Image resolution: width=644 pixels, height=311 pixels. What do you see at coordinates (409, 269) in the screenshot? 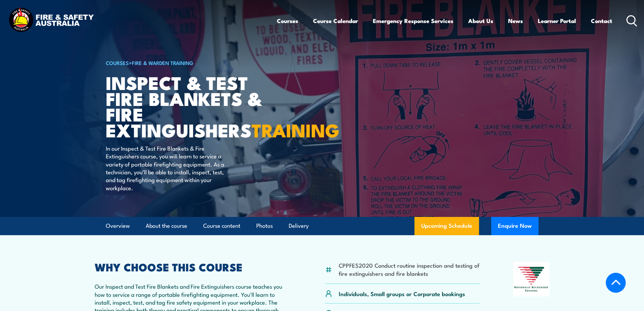
I see `li: CPPFES2020 Conduct routine inspection and testing of fire extinguishers and fire blankets` at bounding box center [409, 269].